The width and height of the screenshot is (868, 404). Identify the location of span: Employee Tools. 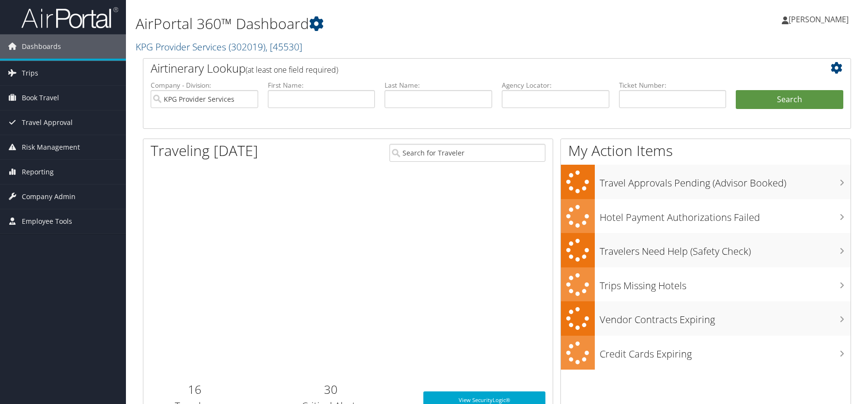
(47, 221).